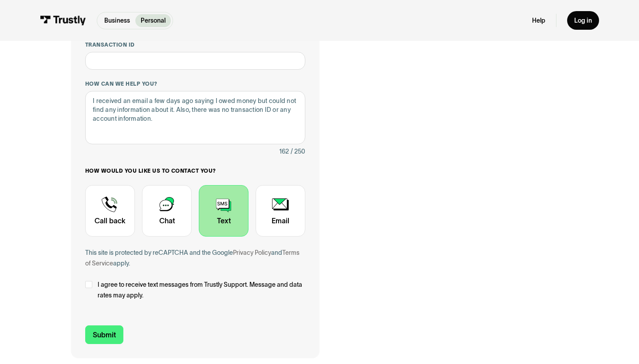 This screenshot has width=639, height=364. I want to click on div: Log in, so click(583, 21).